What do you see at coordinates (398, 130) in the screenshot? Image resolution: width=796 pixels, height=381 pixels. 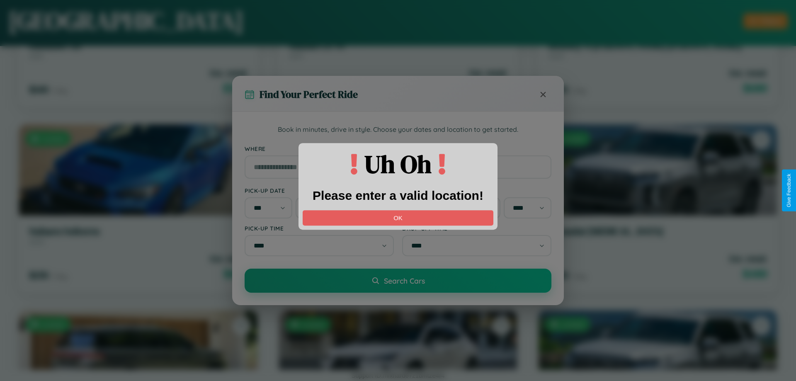 I see `p: Book in minutes, drive in style. Choose your dates and location to get started.` at bounding box center [398, 130].